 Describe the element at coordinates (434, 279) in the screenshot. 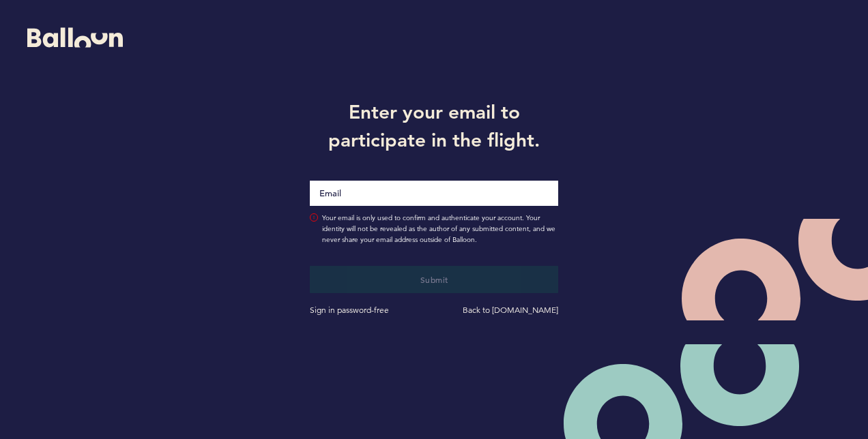

I see `button: Submit` at that location.